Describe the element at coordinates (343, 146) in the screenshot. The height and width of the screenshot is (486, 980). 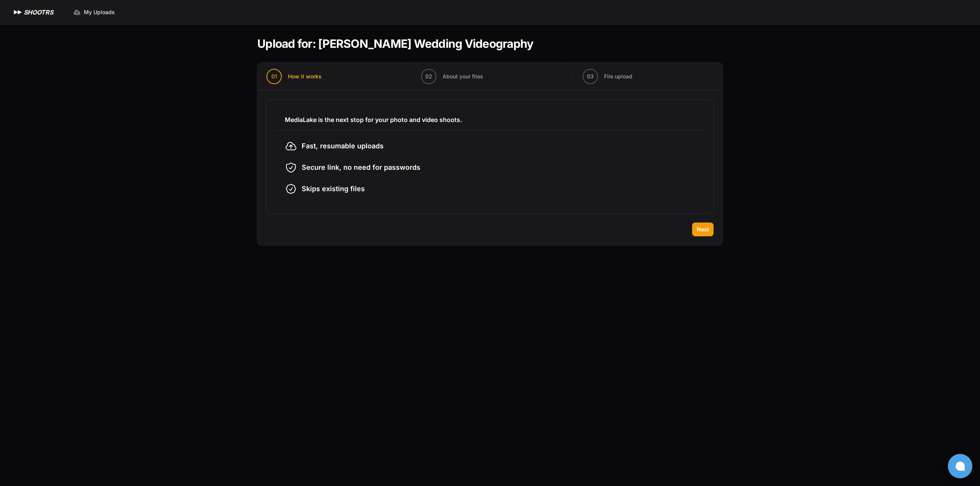
I see `span: Fast, resumable uploads` at that location.